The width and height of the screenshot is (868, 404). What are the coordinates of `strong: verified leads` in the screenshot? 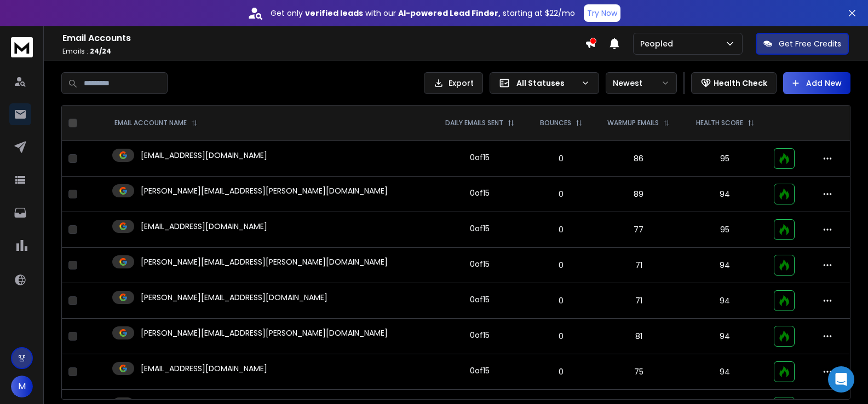 It's located at (334, 13).